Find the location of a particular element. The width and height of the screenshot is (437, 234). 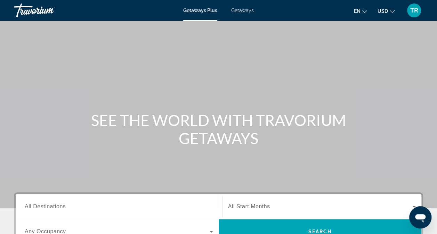

span: Getaways Plus is located at coordinates (200, 10).